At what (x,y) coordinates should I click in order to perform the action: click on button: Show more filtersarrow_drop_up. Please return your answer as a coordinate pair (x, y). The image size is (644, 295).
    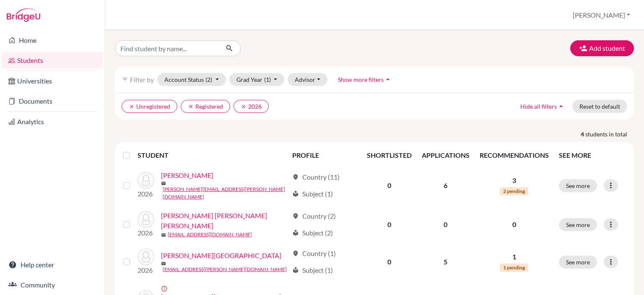
    Looking at the image, I should click on (365, 79).